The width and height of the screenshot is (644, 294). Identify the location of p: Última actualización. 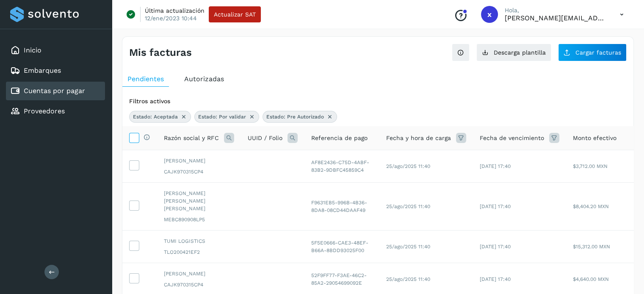
(174, 11).